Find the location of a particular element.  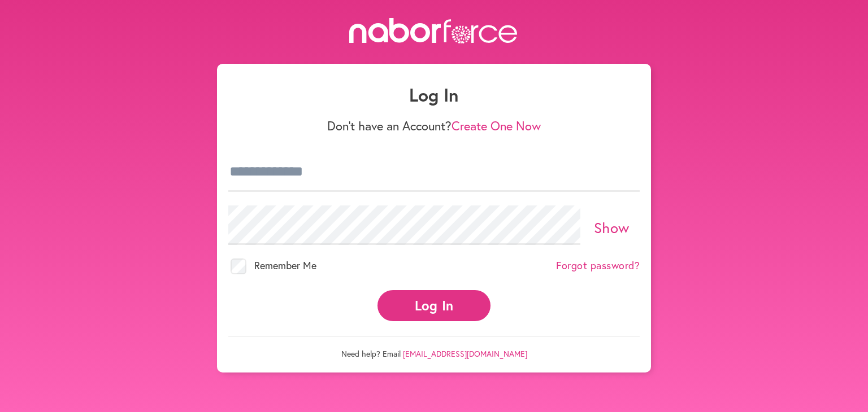

a: Forgot password? is located at coordinates (598, 266).